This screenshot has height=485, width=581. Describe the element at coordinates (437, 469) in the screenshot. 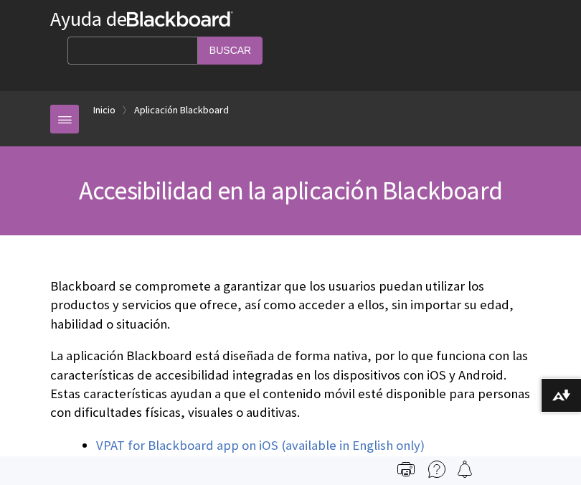

I see `img: More help` at that location.